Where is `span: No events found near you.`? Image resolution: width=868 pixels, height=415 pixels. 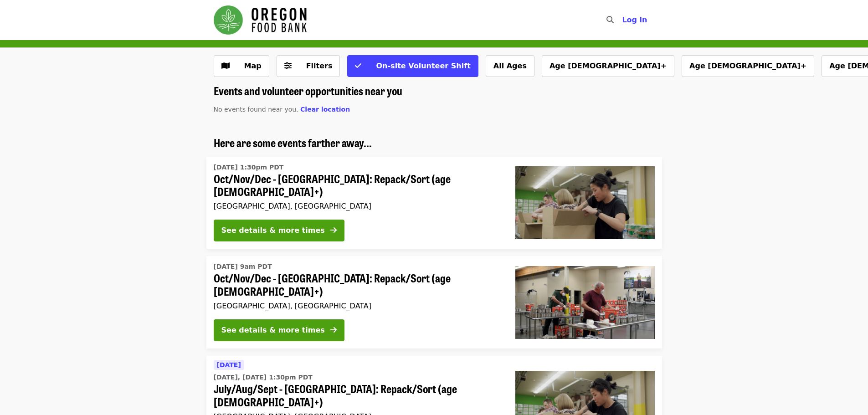
span: No events found near you. is located at coordinates (256, 109).